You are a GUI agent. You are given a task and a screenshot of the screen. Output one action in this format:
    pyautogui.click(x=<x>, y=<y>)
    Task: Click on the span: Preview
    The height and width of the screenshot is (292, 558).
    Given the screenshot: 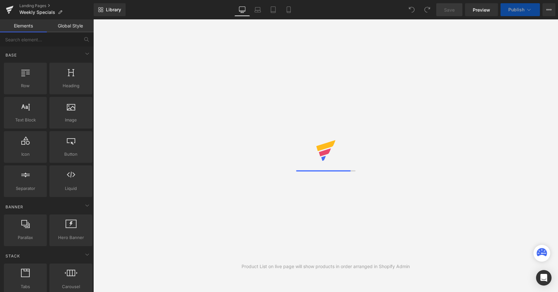 What is the action you would take?
    pyautogui.click(x=482, y=10)
    